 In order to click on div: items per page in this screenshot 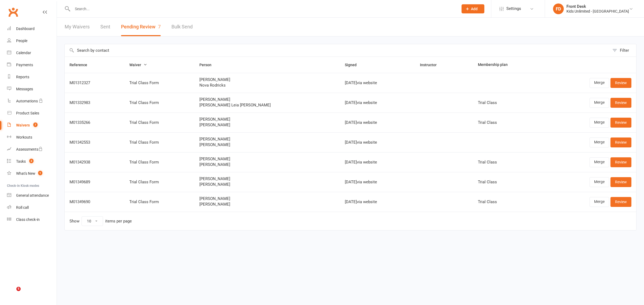, I will do `click(118, 221)`.